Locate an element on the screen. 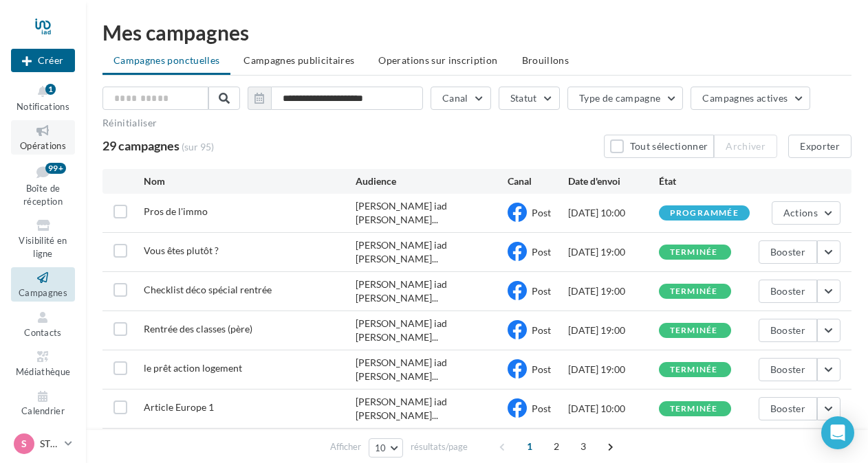 The image size is (868, 463). span: Afficher is located at coordinates (345, 447).